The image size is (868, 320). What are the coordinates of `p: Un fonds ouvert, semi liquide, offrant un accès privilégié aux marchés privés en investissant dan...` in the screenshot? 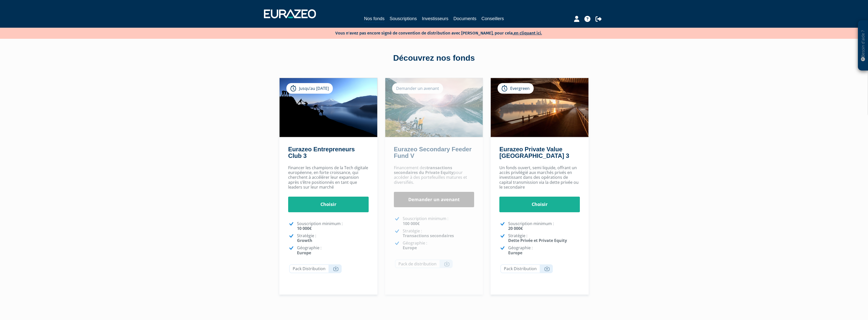 It's located at (540, 178).